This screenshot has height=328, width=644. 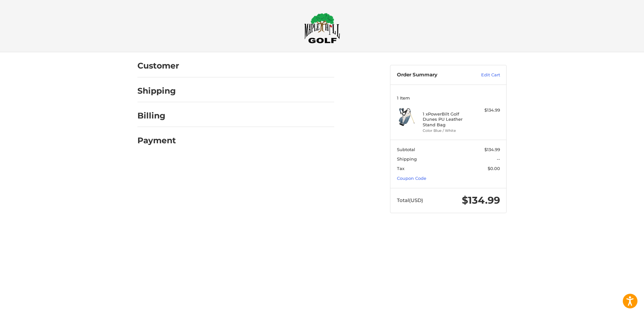 What do you see at coordinates (487, 111) in the screenshot?
I see `div: $134.99` at bounding box center [487, 111].